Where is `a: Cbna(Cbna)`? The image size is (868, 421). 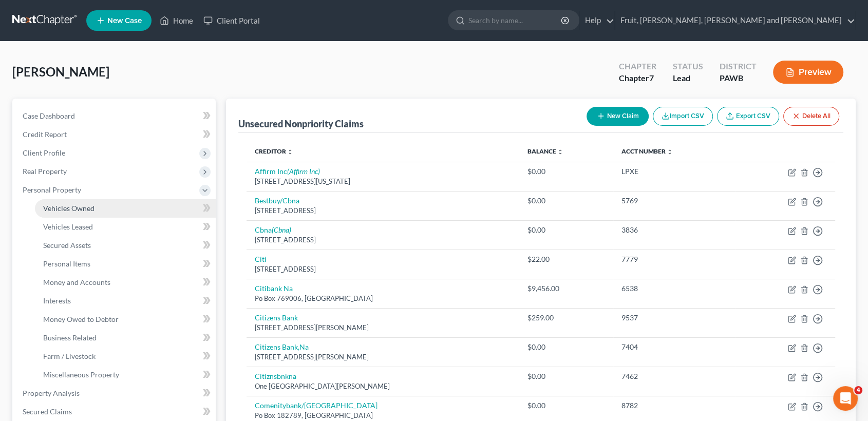 a: Cbna(Cbna) is located at coordinates (273, 230).